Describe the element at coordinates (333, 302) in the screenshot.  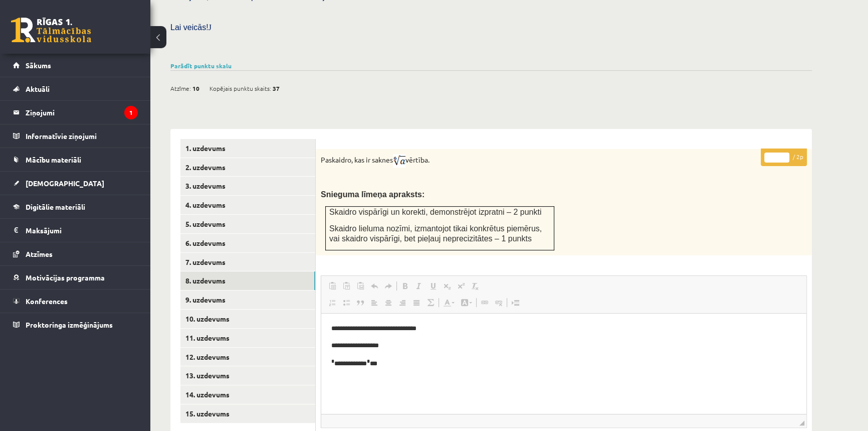
I see `a: Insert/Remove Numbered List` at that location.